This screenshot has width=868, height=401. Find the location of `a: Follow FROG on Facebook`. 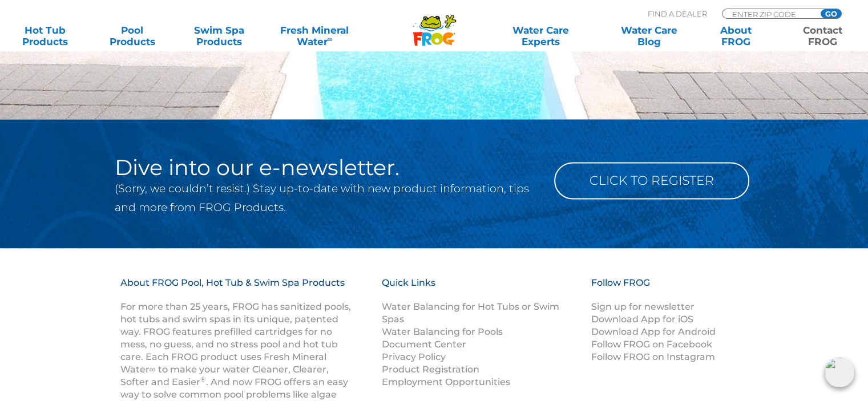

a: Follow FROG on Facebook is located at coordinates (651, 344).